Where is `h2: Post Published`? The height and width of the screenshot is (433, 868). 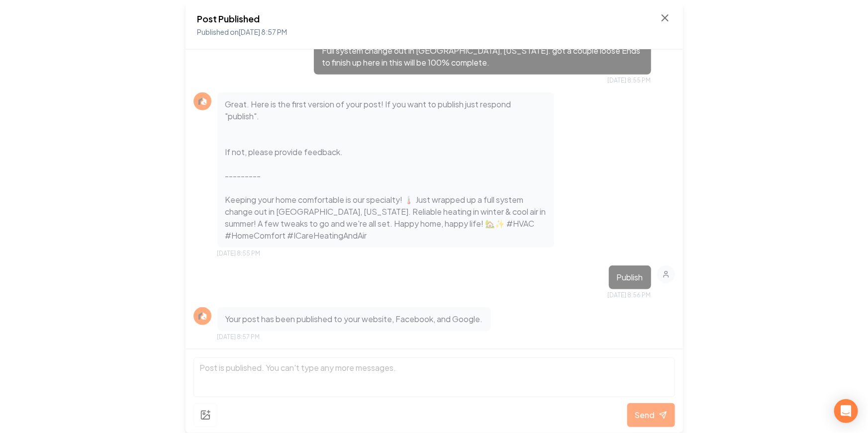 h2: Post Published is located at coordinates (242, 19).